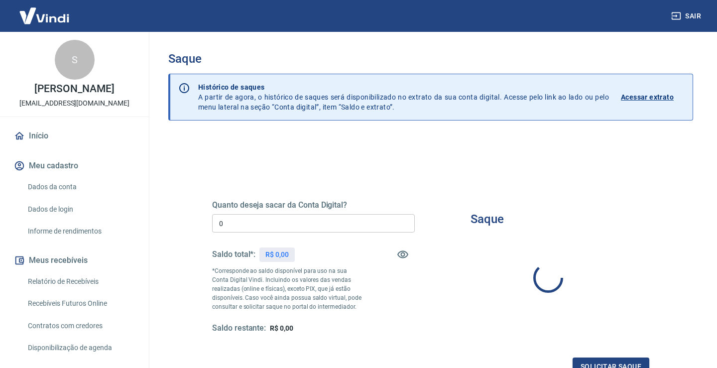 The width and height of the screenshot is (717, 368). What do you see at coordinates (80, 303) in the screenshot?
I see `a: Recebíveis Futuros Online` at bounding box center [80, 303].